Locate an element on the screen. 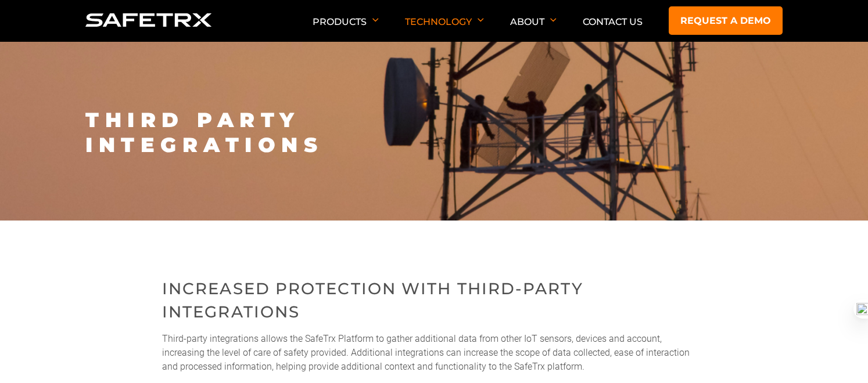 This screenshot has height=383, width=868. a: Request a demo is located at coordinates (725, 20).